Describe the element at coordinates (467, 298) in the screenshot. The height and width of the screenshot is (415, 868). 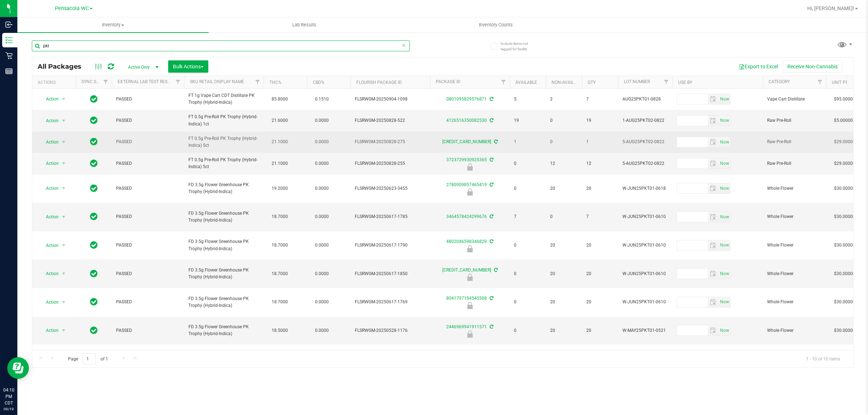
I see `a: 8041797154545508` at that location.